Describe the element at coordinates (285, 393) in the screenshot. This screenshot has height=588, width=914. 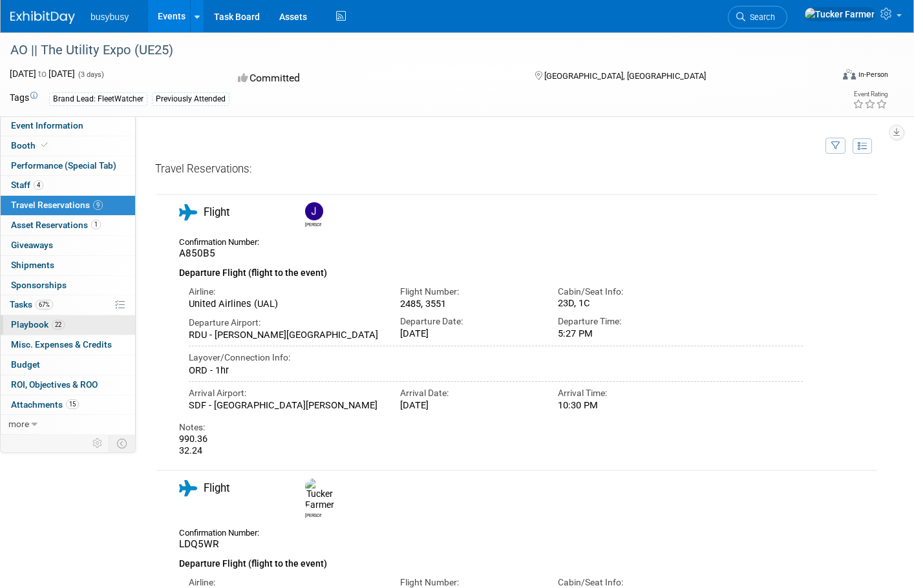
I see `div: Arrival Airport:` at that location.